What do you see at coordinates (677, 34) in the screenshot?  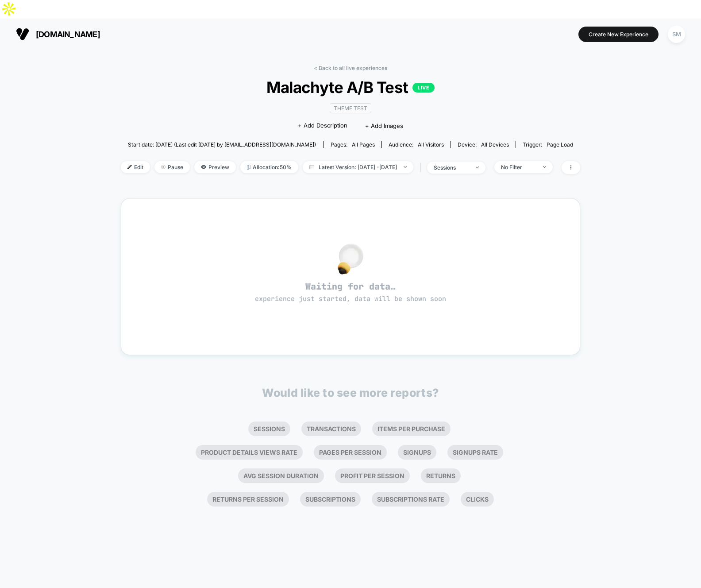 I see `div: SM` at bounding box center [677, 34].